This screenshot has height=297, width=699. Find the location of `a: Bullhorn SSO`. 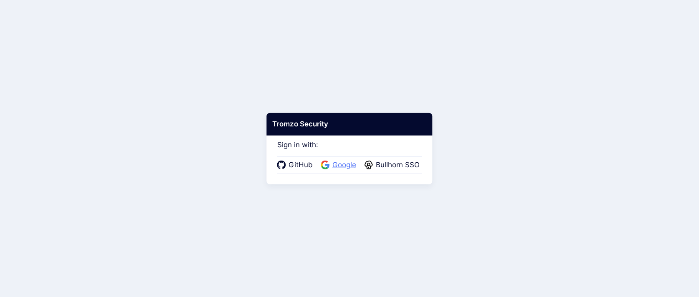

a: Bullhorn SSO is located at coordinates (393, 165).